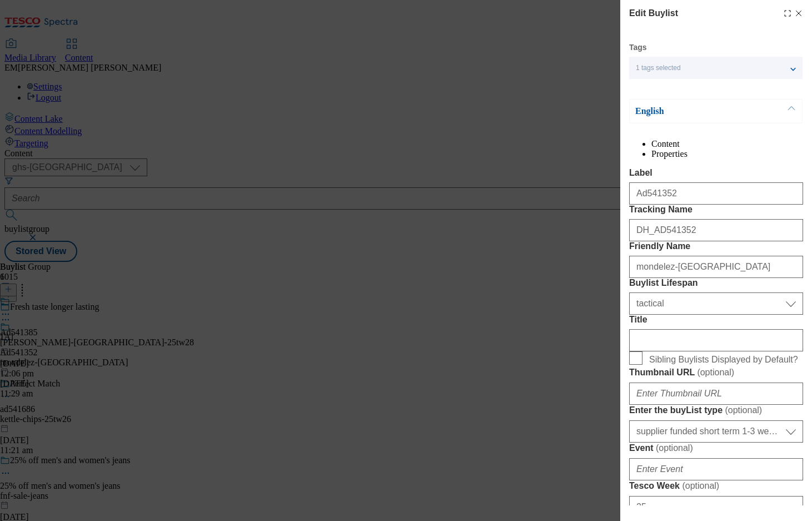 This screenshot has height=521, width=812. Describe the element at coordinates (716, 267) in the screenshot. I see `input: Enter Friendly Name` at that location.